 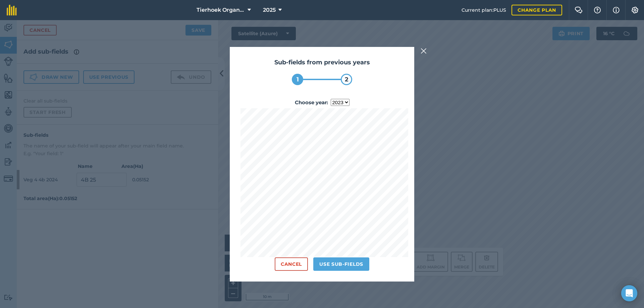 What do you see at coordinates (598, 10) in the screenshot?
I see `img: A question mark icon` at bounding box center [598, 10].